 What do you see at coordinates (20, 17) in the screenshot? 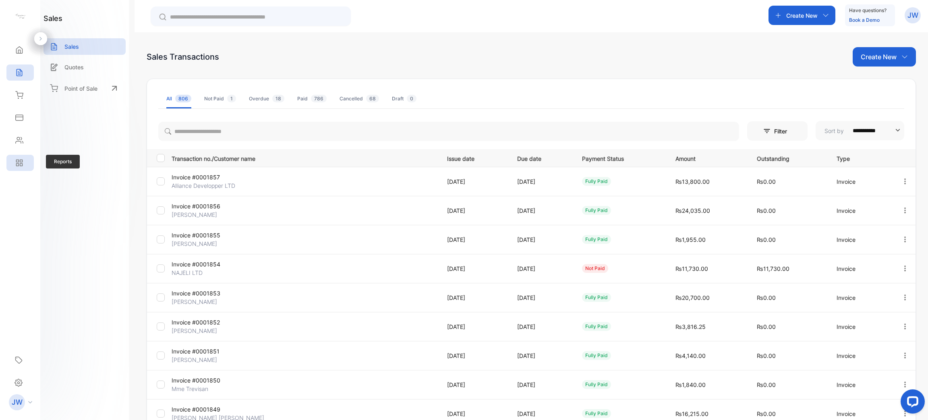
I see `img: logo` at bounding box center [20, 17].